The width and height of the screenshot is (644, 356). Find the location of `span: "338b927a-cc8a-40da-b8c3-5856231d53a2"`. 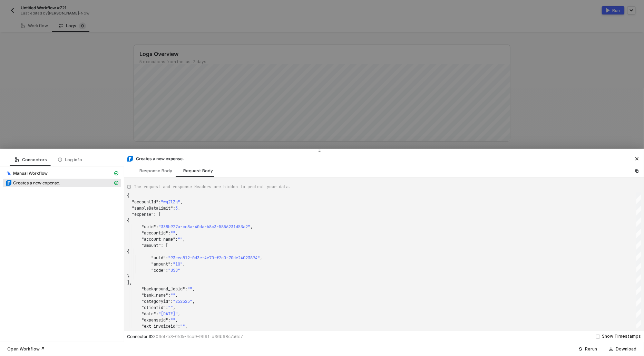

span: "338b927a-cc8a-40da-b8c3-5856231d53a2" is located at coordinates (204, 227).